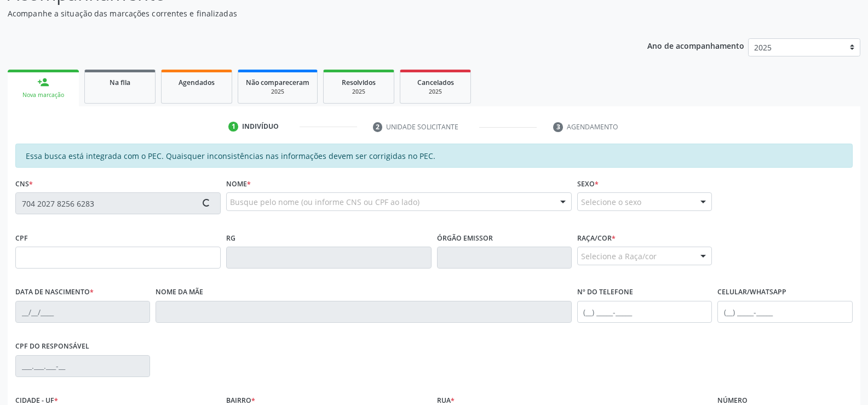  What do you see at coordinates (324, 201) in the screenshot?
I see `span: Busque pelo nome (ou informe CNS ou CPF ao lado)` at bounding box center [324, 201].